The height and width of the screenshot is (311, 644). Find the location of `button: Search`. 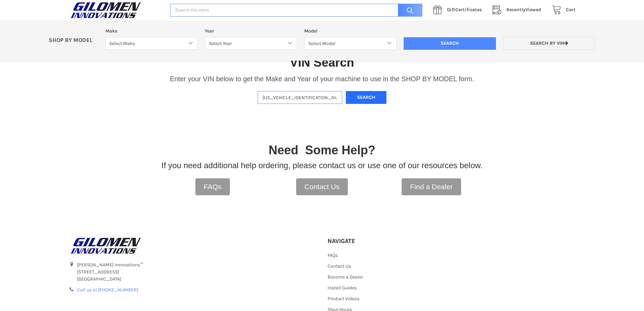

button: Search is located at coordinates (366, 97).